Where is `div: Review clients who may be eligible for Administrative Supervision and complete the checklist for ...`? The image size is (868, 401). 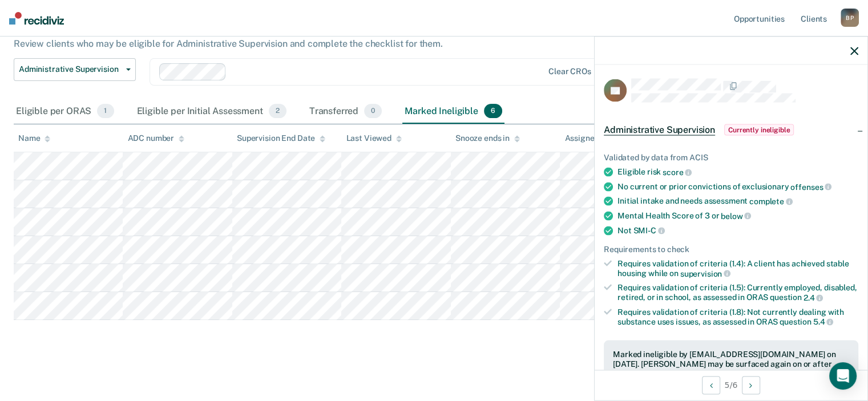
div: Review clients who may be eligible for Administrative Supervision and complete the checklist for ... is located at coordinates (339, 44).